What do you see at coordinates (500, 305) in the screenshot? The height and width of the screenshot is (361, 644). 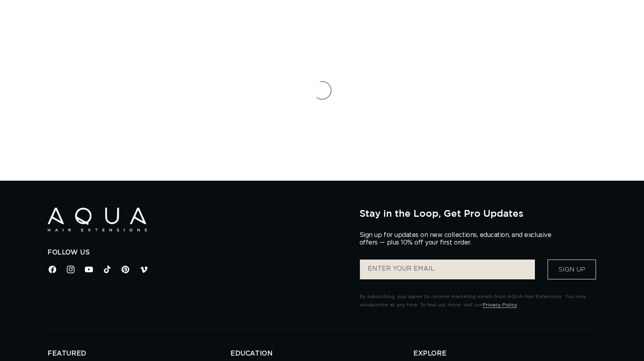 I see `a: Privacy Policy` at bounding box center [500, 305].